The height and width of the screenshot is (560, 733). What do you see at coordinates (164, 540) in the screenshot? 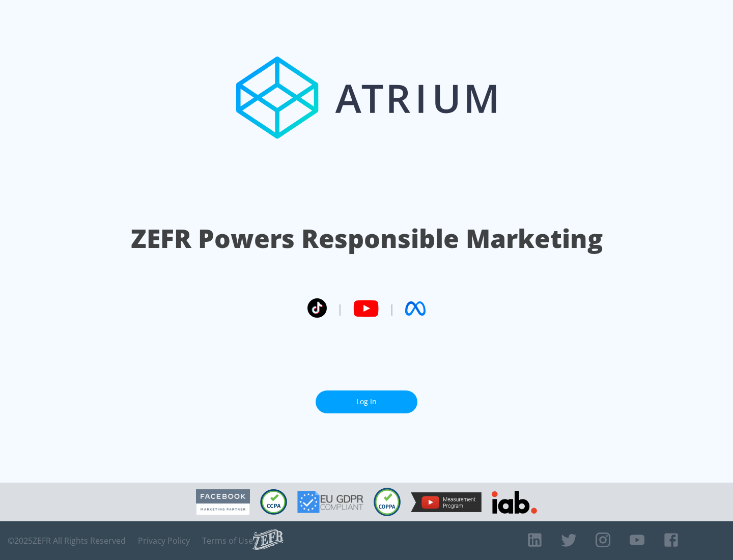
I see `a: Privacy Policy` at bounding box center [164, 540].